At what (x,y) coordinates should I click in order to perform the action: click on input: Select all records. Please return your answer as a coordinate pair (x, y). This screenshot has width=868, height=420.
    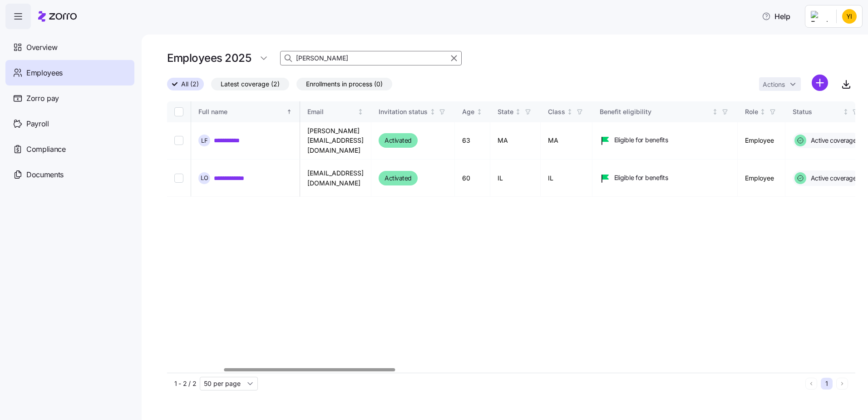
    Looking at the image, I should click on (179, 111).